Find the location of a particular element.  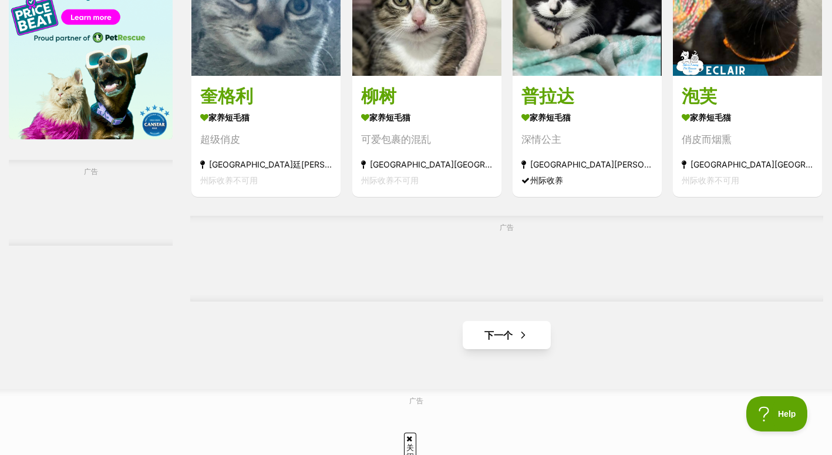

h3: 普拉达 is located at coordinates (587, 96).